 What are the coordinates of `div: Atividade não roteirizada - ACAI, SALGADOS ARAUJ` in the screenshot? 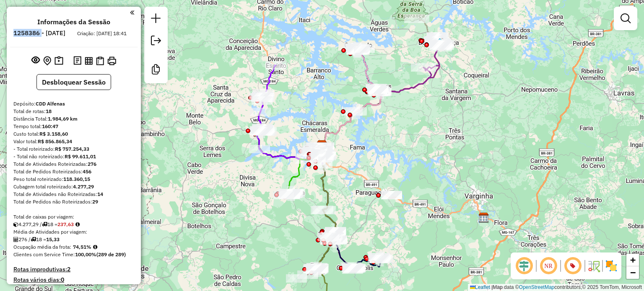 It's located at (364, 48).